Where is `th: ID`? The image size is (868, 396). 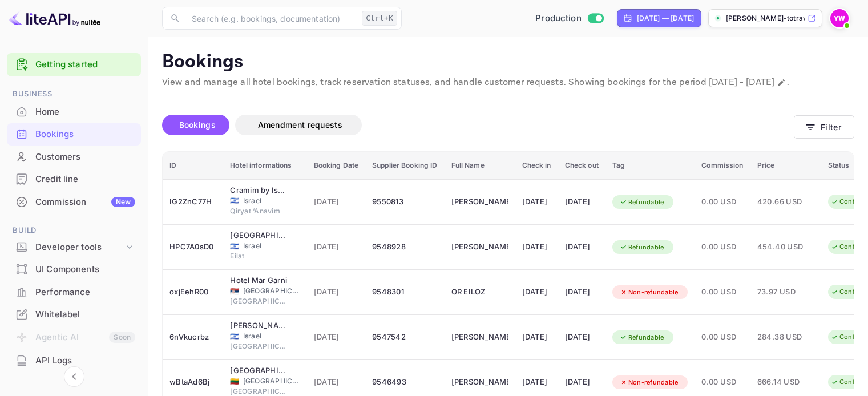 th: ID is located at coordinates (193, 166).